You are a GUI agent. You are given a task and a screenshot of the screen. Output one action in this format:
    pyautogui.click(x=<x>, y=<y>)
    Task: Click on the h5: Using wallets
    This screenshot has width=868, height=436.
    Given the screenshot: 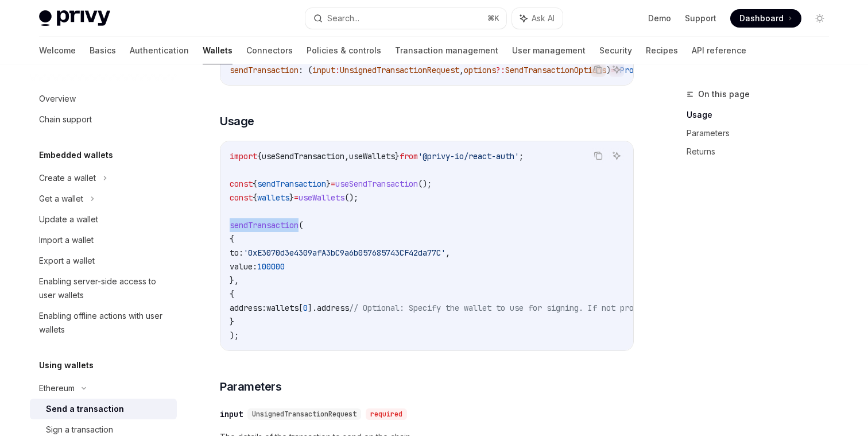 What is the action you would take?
    pyautogui.click(x=66, y=365)
    